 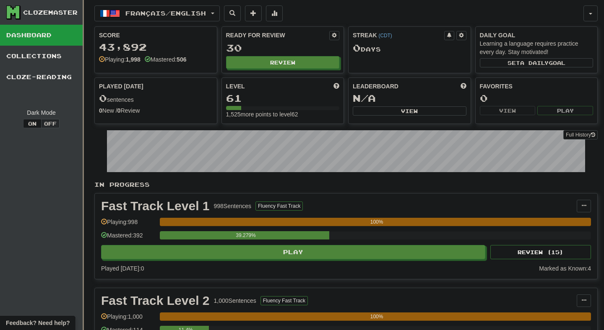 I want to click on a: Full History, so click(x=580, y=135).